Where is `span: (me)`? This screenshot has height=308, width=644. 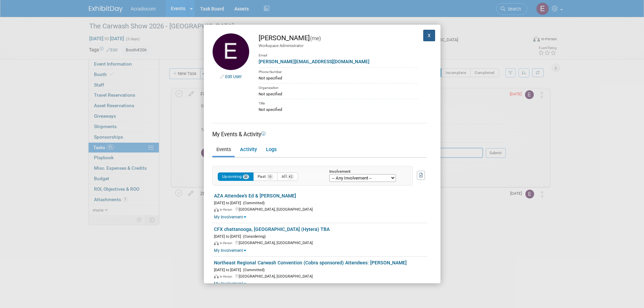 span: (me) is located at coordinates (315, 38).